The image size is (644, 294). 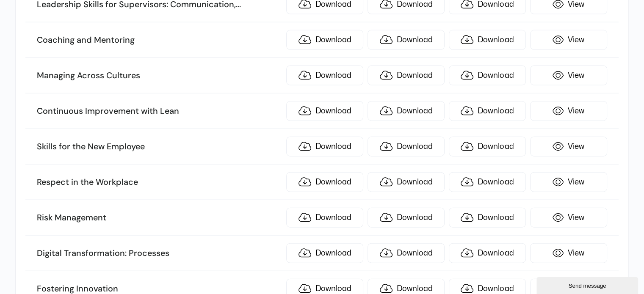 I want to click on div: Send message, so click(x=51, y=10).